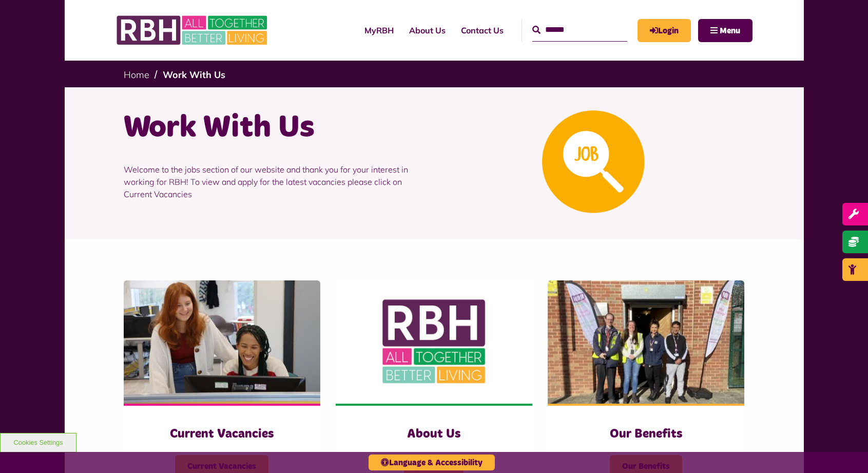  What do you see at coordinates (431, 463) in the screenshot?
I see `button: Language & Accessibility` at bounding box center [431, 463].